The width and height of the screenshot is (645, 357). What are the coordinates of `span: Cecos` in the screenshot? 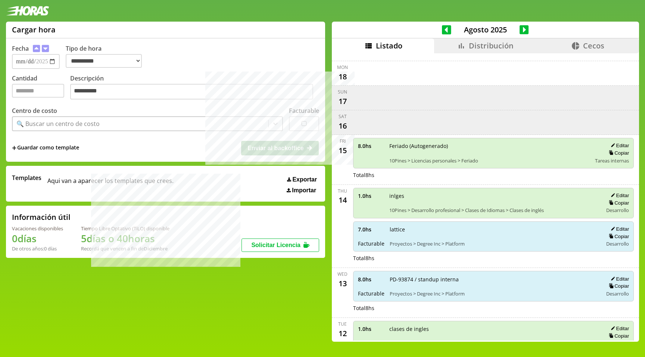 It's located at (593, 46).